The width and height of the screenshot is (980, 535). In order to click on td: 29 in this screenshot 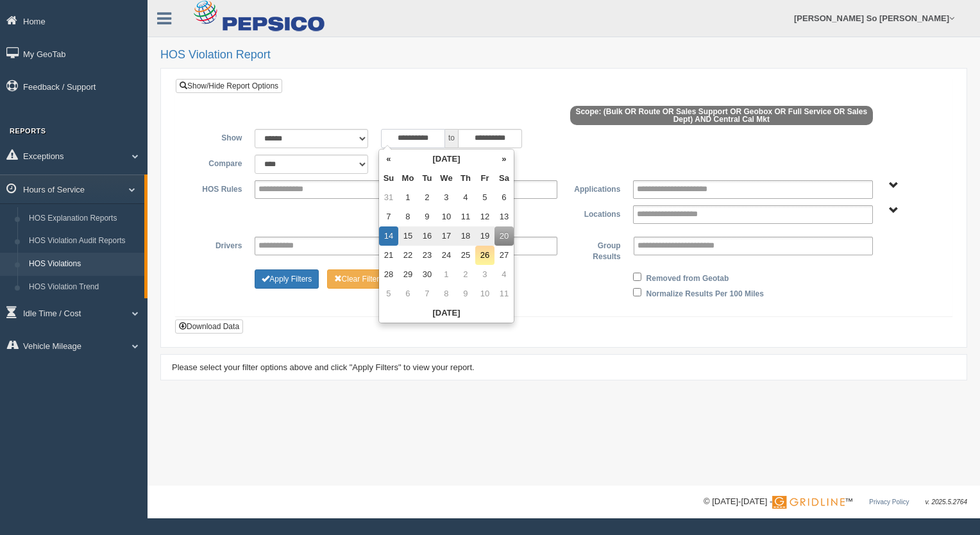, I will do `click(408, 274)`.